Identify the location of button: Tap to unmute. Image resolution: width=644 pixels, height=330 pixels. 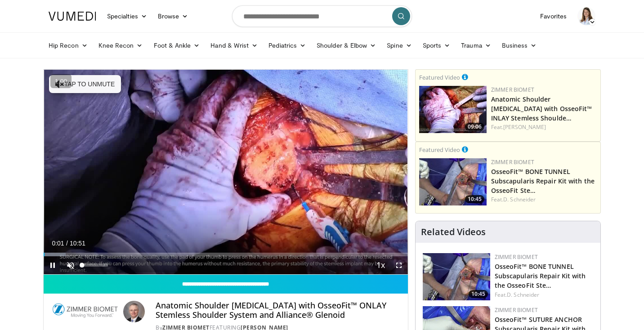
(85, 84).